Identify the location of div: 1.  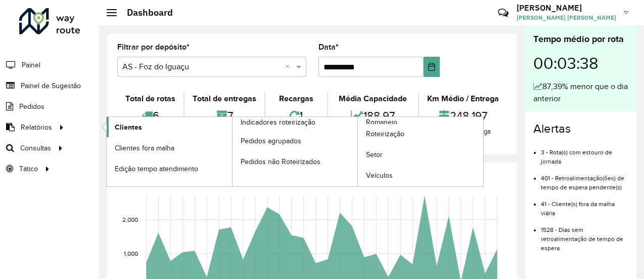
(296, 115).